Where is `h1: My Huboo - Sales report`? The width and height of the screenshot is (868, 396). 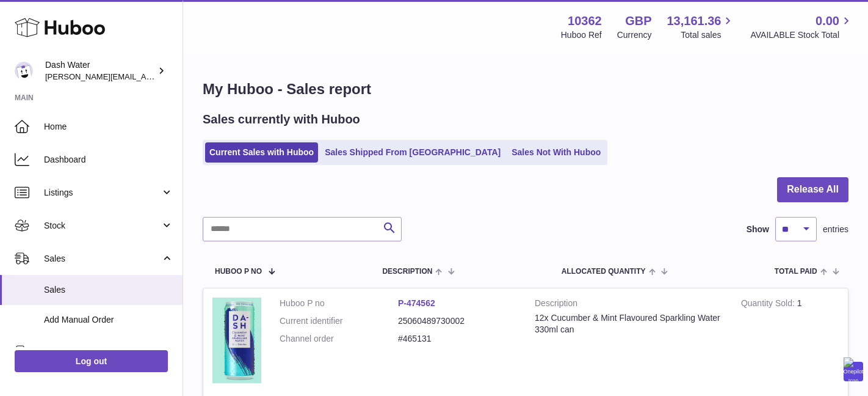
h1: My Huboo - Sales report is located at coordinates (526, 90).